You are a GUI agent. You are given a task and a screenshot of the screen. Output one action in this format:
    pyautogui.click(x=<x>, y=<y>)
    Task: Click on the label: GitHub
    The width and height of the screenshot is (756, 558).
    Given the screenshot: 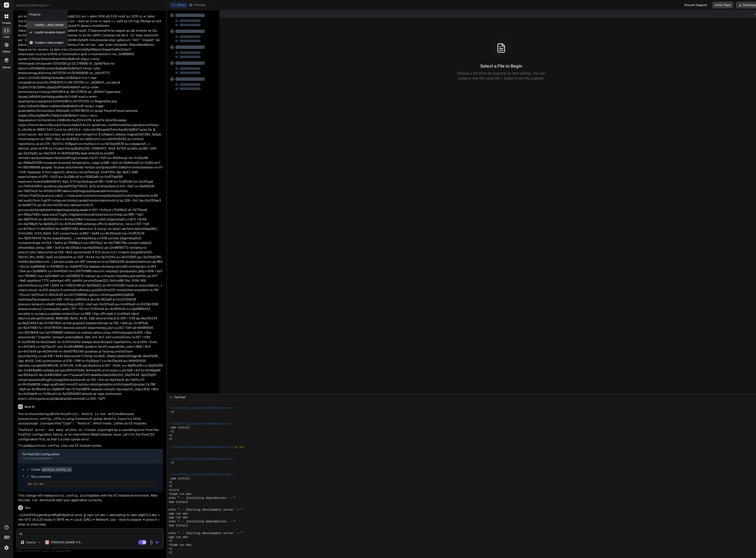 What is the action you would take?
    pyautogui.click(x=6, y=52)
    